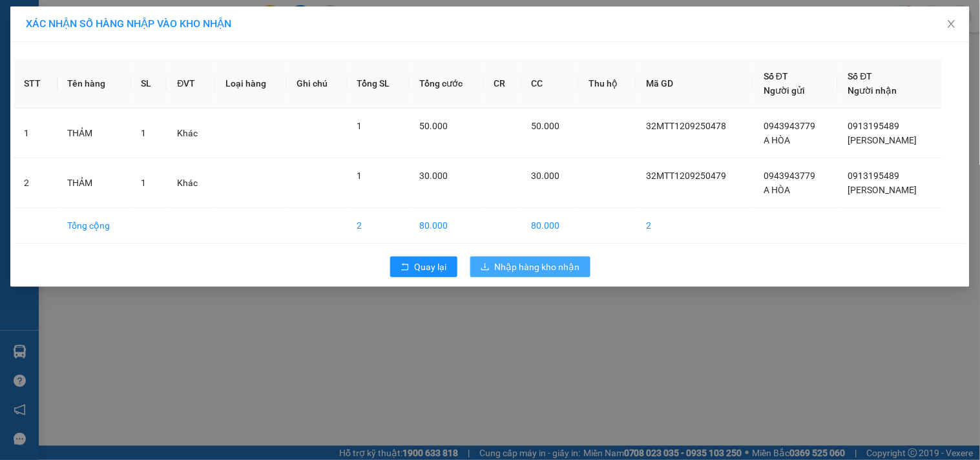  I want to click on td: Tổng cộng, so click(94, 225).